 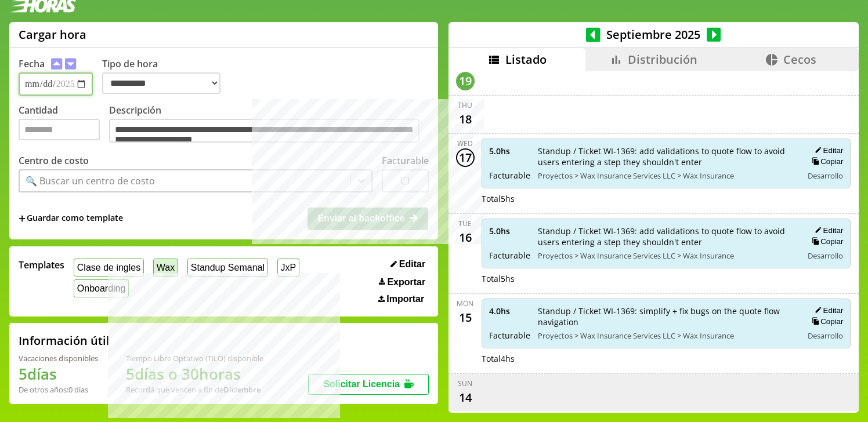 What do you see at coordinates (465, 105) in the screenshot?
I see `div: Thu` at bounding box center [465, 105].